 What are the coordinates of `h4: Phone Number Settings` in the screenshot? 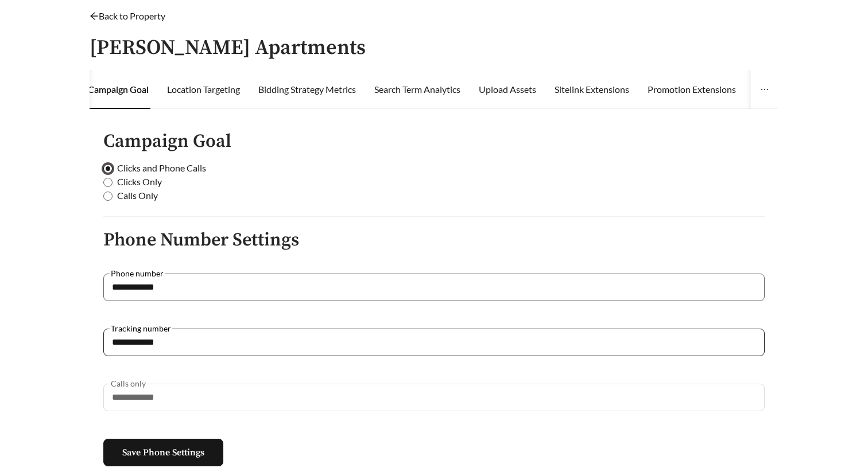 It's located at (434, 241).